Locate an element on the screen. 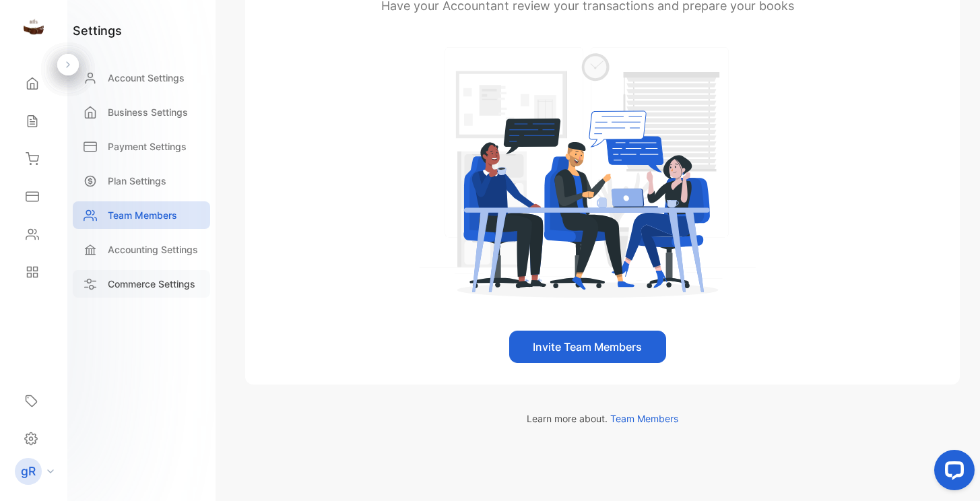 Image resolution: width=980 pixels, height=501 pixels. a: Accounting Settings is located at coordinates (141, 249).